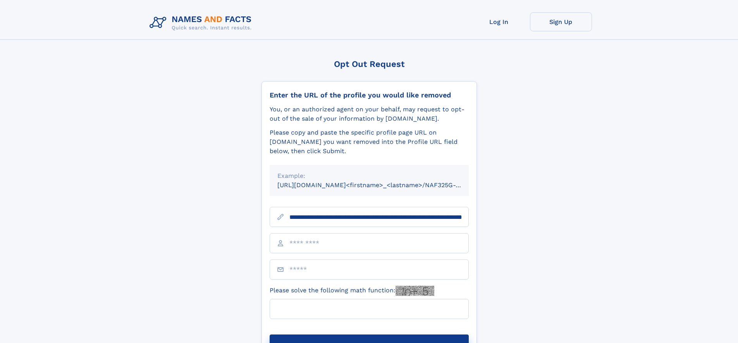 The width and height of the screenshot is (738, 343). I want to click on div: Enter the URL of the profile you would like removed, so click(369, 95).